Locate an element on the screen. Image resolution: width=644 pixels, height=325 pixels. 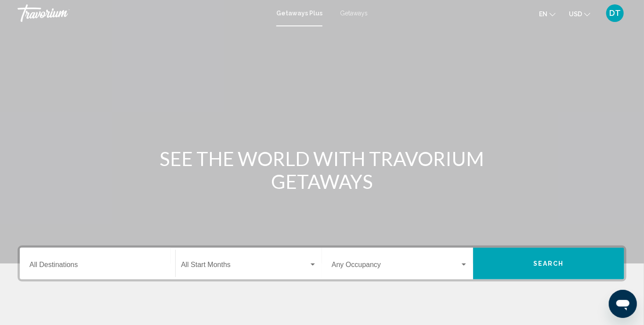
span: Getaways is located at coordinates (354, 13).